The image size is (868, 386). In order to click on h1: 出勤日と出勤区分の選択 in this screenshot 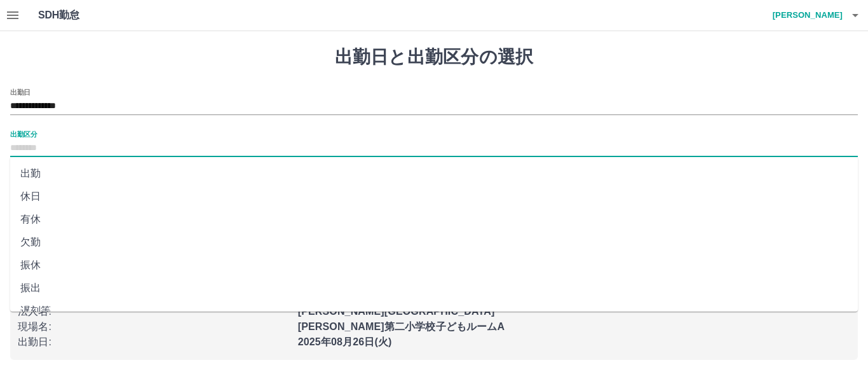, I will do `click(434, 57)`.